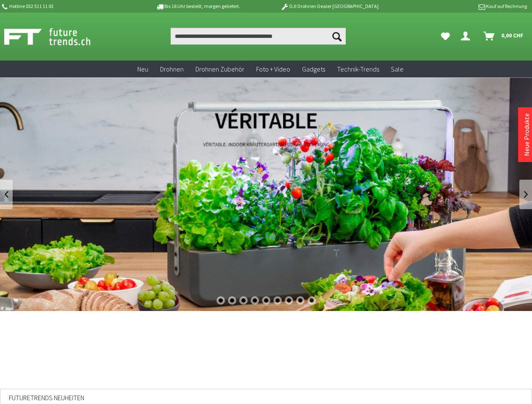  What do you see at coordinates (244, 301) in the screenshot?
I see `div: 3` at bounding box center [244, 301].